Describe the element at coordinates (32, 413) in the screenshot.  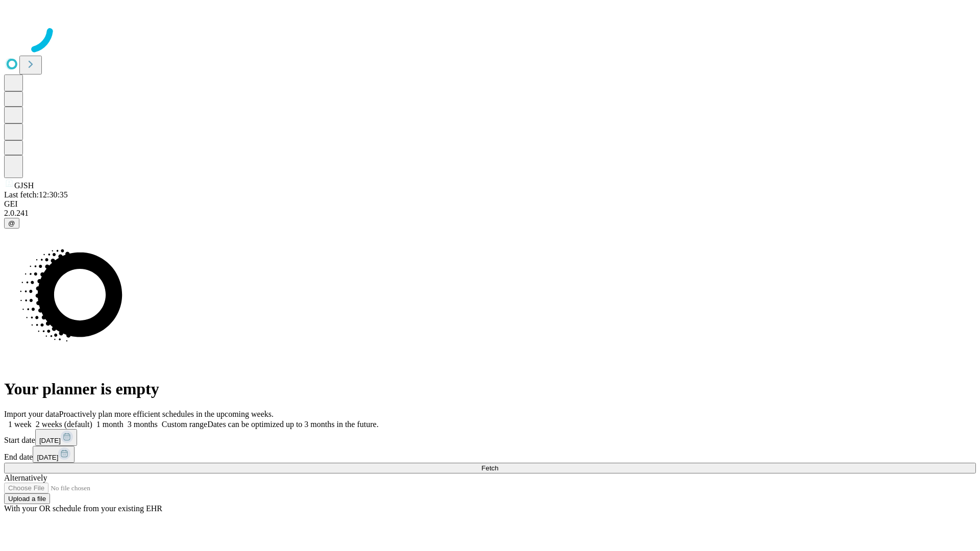
I see `span: Import your data` at that location.